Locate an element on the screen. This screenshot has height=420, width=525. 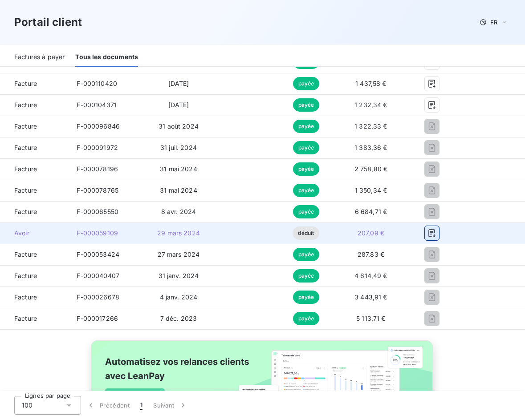
span: F-000078765 is located at coordinates (98, 190).